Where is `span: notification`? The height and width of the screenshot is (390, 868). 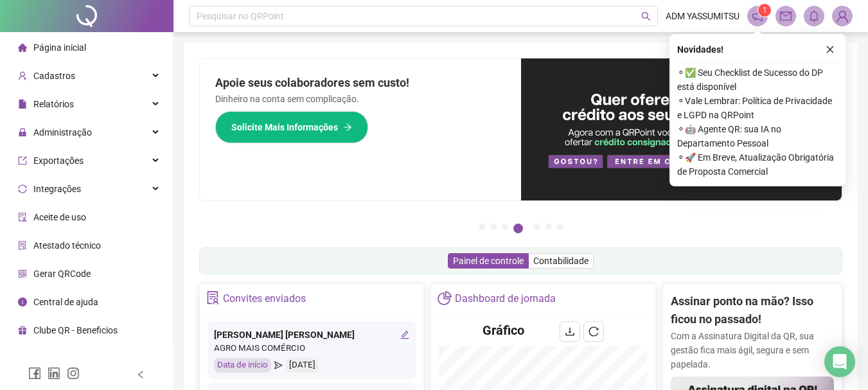
span: notification is located at coordinates (758, 16).